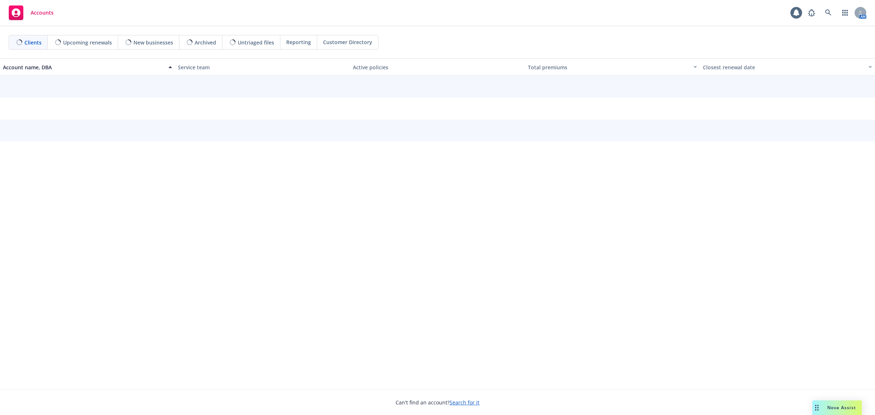  What do you see at coordinates (298, 42) in the screenshot?
I see `span: Reporting` at bounding box center [298, 42].